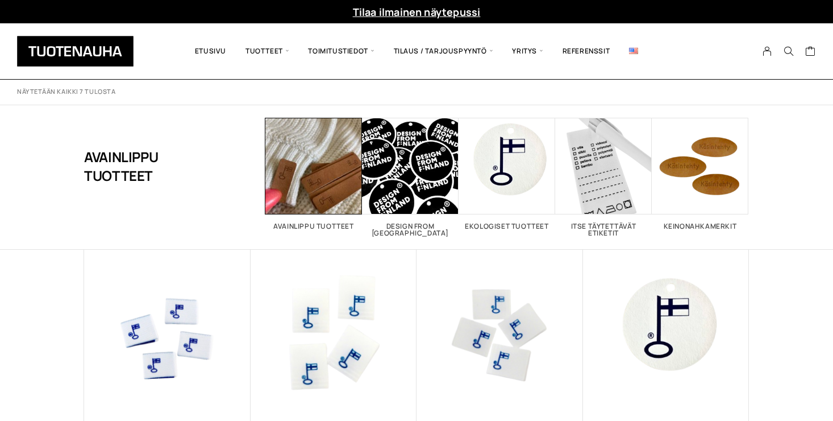  I want to click on span: Tuotteet, so click(267, 51).